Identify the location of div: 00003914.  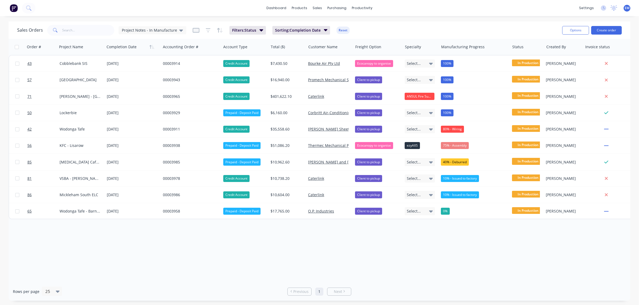
(189, 64).